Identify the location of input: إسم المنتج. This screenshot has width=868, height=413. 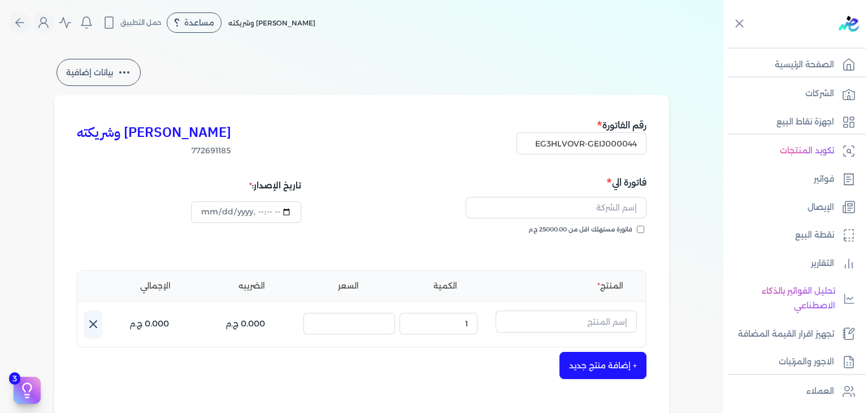
(567, 322).